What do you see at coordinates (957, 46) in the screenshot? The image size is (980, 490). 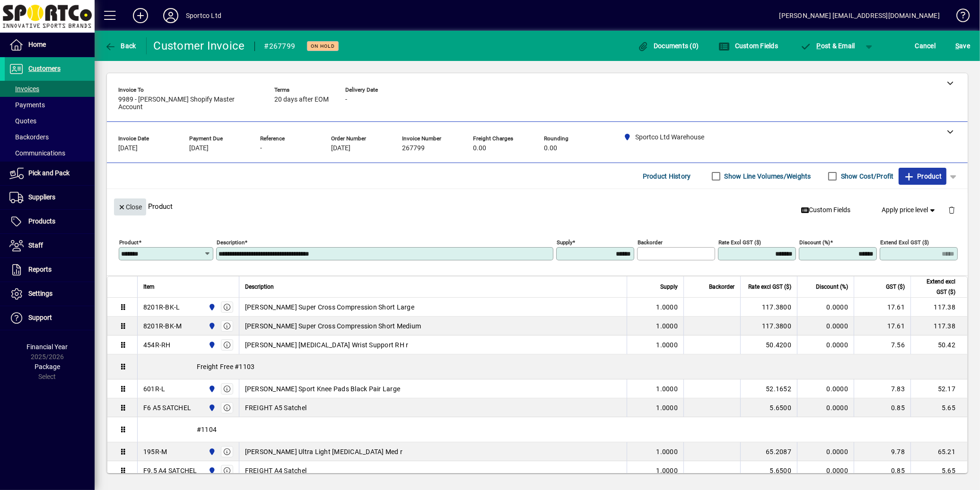 I see `span: S` at bounding box center [957, 46].